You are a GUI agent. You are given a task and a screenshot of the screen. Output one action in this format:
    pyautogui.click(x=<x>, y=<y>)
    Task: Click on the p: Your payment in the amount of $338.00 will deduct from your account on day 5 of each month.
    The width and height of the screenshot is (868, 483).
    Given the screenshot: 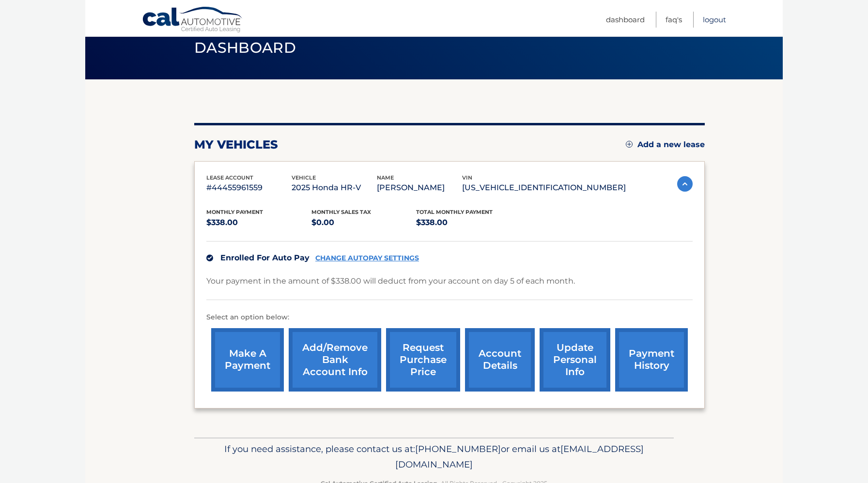 What is the action you would take?
    pyautogui.click(x=390, y=281)
    